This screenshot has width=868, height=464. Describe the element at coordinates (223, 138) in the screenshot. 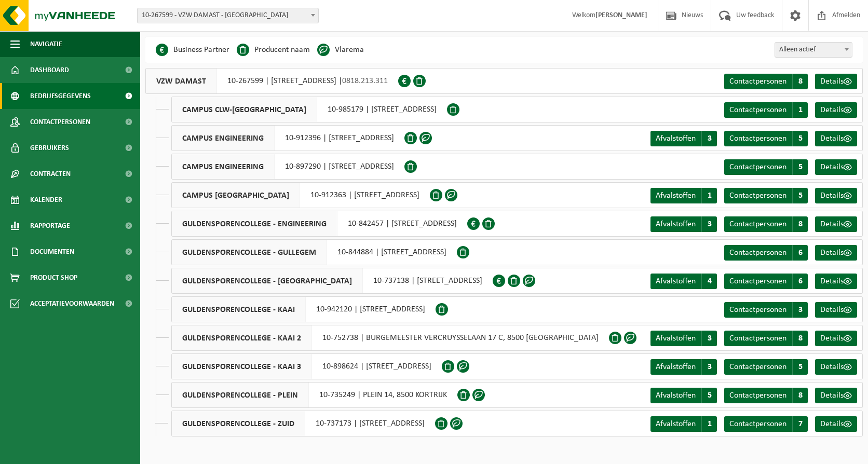

I see `span: CAMPUS ENGINEERING` at that location.